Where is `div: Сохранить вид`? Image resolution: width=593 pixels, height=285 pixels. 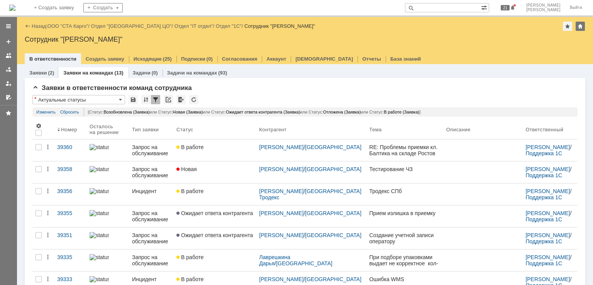 div: Сохранить вид is located at coordinates (133, 100).